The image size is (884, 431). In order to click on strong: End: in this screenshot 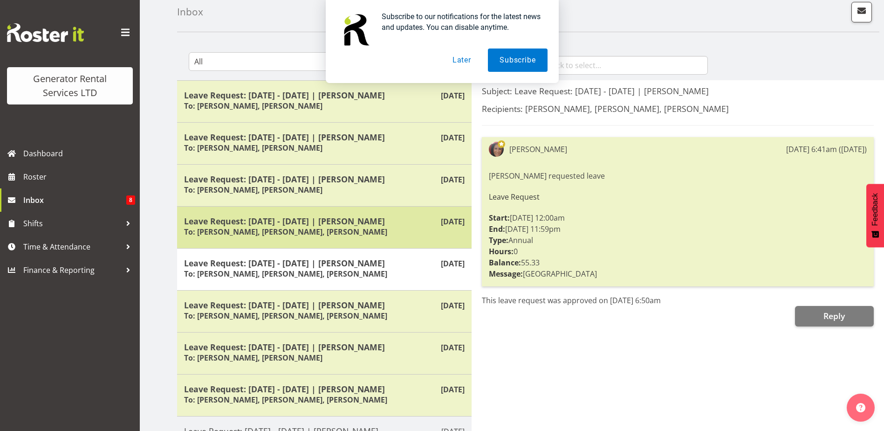, I will do `click(497, 229)`.